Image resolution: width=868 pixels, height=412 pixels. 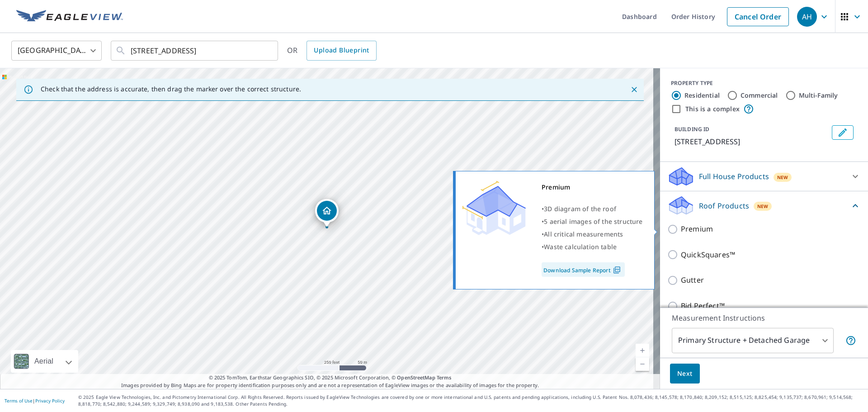 I want to click on p: Roof Products, so click(x=724, y=206).